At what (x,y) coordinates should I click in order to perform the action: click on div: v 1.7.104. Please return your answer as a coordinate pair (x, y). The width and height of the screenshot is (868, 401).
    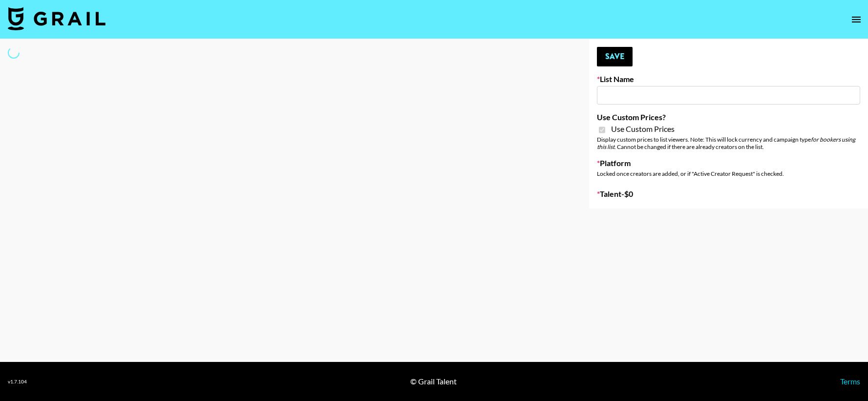
    Looking at the image, I should click on (17, 381).